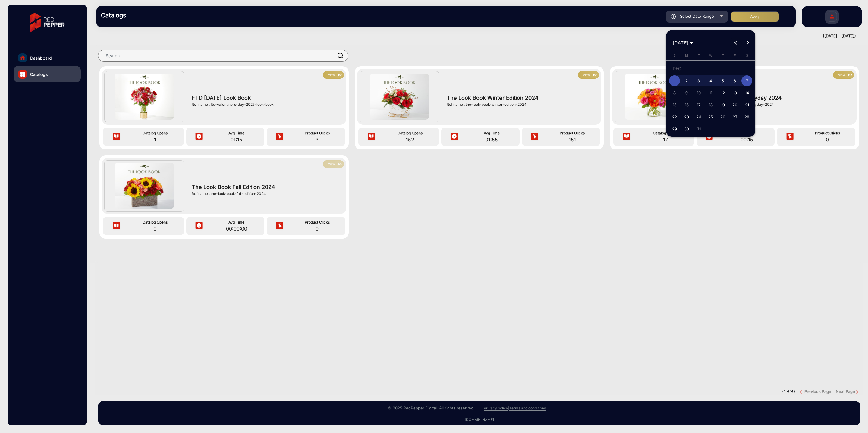  What do you see at coordinates (699, 92) in the screenshot?
I see `button: December 10, 2024` at bounding box center [699, 92].